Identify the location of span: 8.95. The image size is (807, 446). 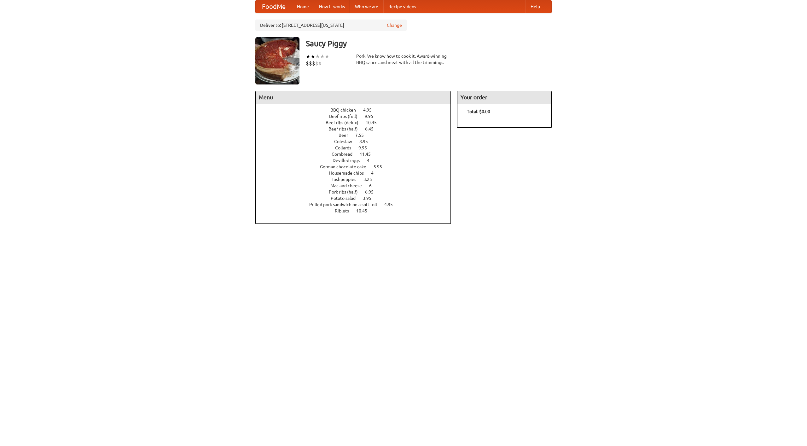
(367, 142).